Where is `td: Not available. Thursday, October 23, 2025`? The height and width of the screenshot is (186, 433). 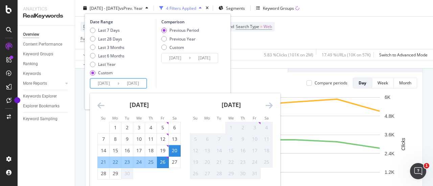 td: Not available. Thursday, October 23, 2025 is located at coordinates (243, 162).